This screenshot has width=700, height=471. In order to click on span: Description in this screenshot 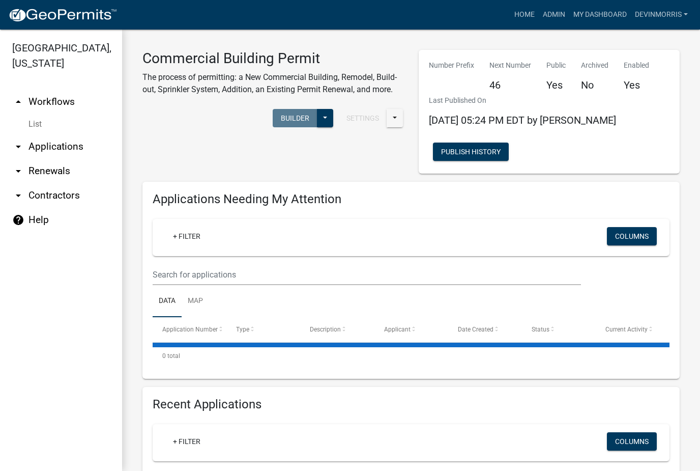, I will do `click(325, 329)`.